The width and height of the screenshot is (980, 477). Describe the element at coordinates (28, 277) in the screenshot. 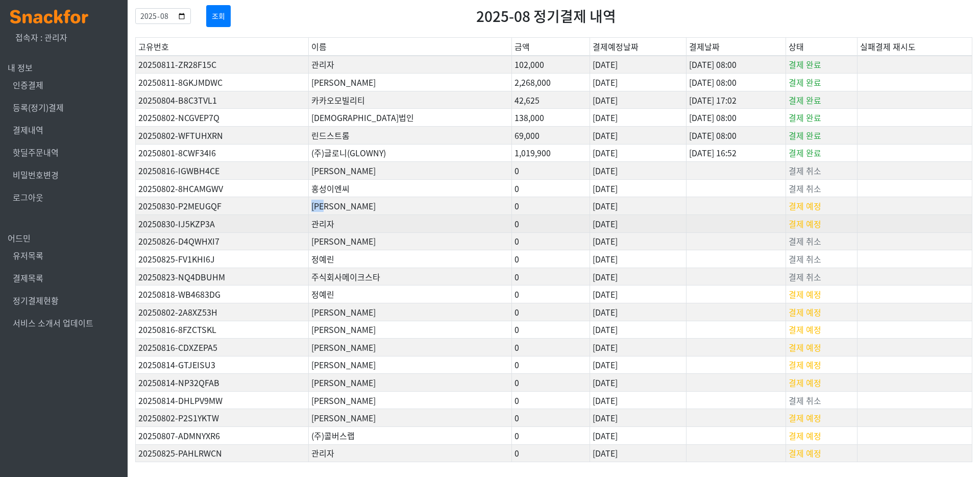

I see `a: 결제목록` at that location.